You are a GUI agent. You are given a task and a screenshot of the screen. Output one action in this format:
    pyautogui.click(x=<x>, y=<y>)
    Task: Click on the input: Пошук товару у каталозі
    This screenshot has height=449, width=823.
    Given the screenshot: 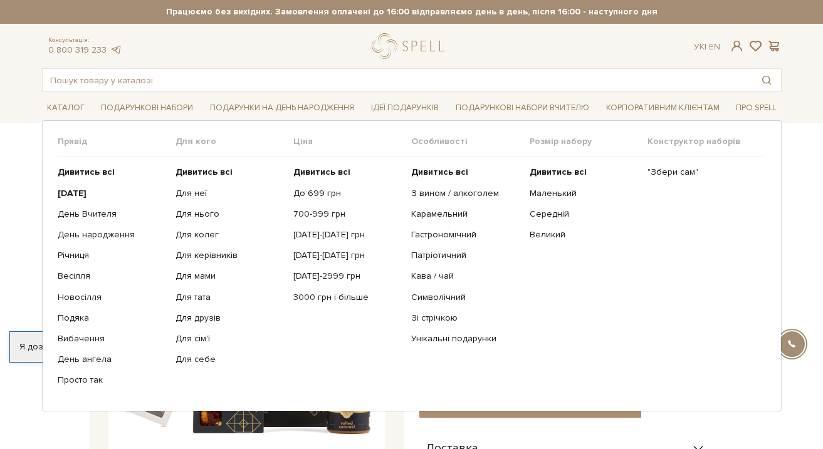 What is the action you would take?
    pyautogui.click(x=397, y=80)
    